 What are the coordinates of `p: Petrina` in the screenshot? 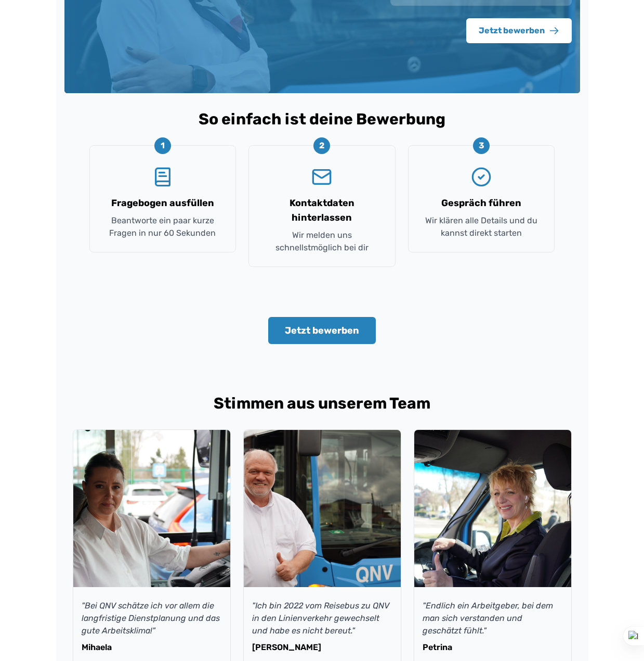 It's located at (493, 648).